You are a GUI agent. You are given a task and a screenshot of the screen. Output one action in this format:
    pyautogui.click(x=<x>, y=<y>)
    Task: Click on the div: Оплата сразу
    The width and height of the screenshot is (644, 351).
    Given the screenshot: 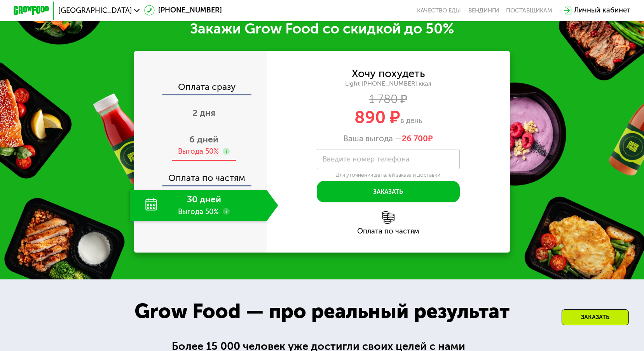 What is the action you would take?
    pyautogui.click(x=201, y=88)
    